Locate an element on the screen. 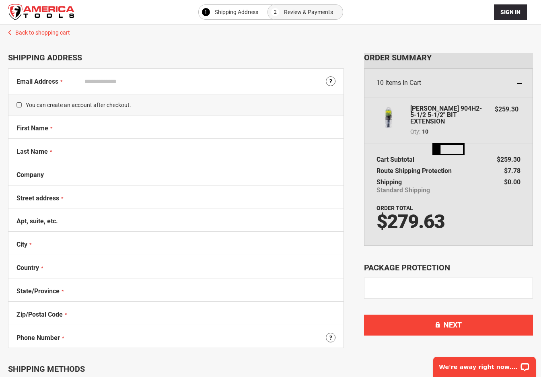 This screenshot has height=377, width=541. span: Last Name is located at coordinates (32, 151).